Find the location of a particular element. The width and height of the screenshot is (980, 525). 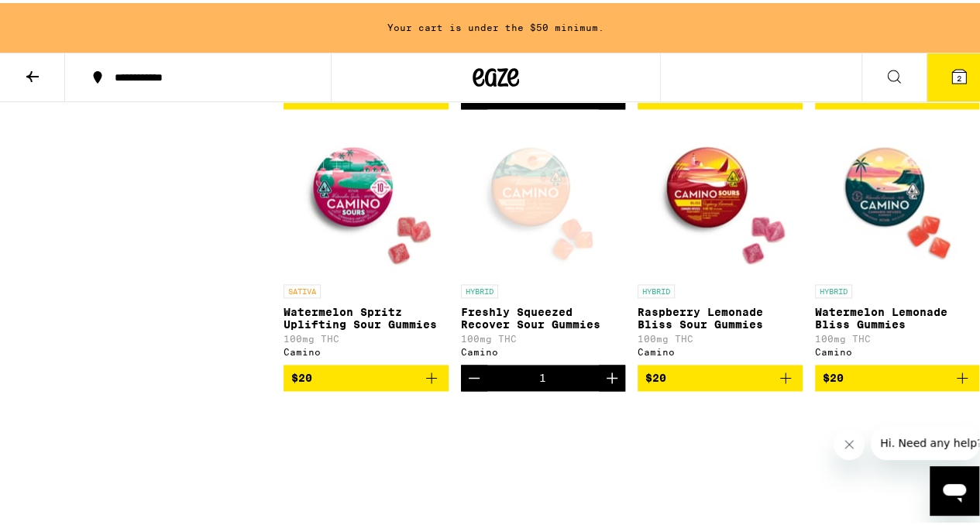

span: Hi. Need any help? is located at coordinates (60, 17).